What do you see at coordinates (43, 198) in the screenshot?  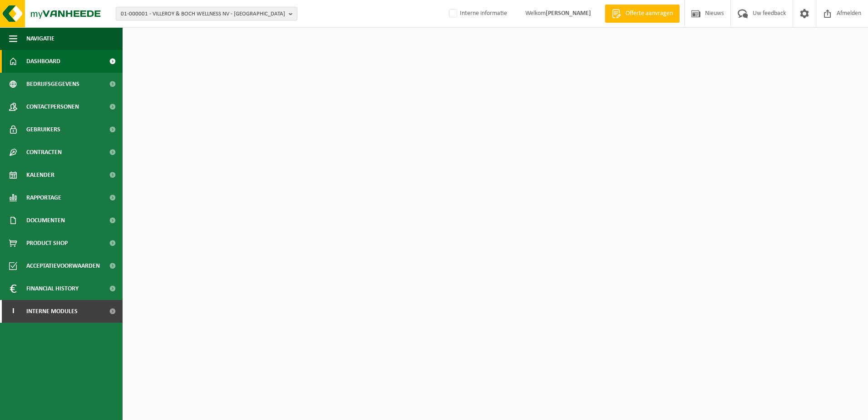 I see `span: Rapportage` at bounding box center [43, 198].